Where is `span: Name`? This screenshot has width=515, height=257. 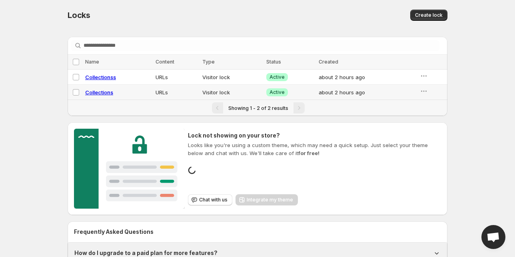
span: Name is located at coordinates (92, 62).